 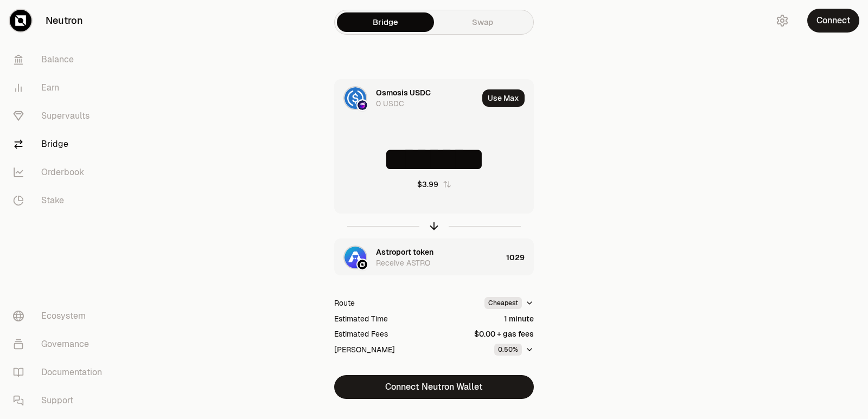 What do you see at coordinates (403, 263) in the screenshot?
I see `div: Receive ASTRO` at bounding box center [403, 263].